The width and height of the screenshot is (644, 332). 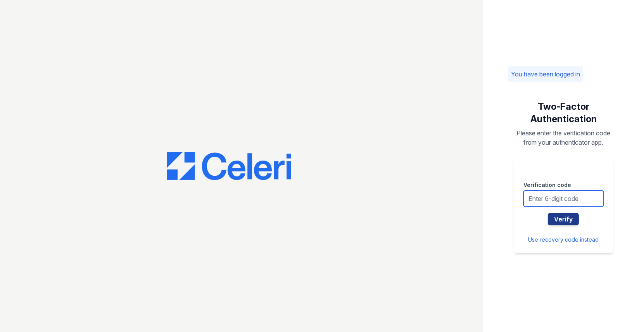 I want to click on label: Verification code, so click(x=547, y=185).